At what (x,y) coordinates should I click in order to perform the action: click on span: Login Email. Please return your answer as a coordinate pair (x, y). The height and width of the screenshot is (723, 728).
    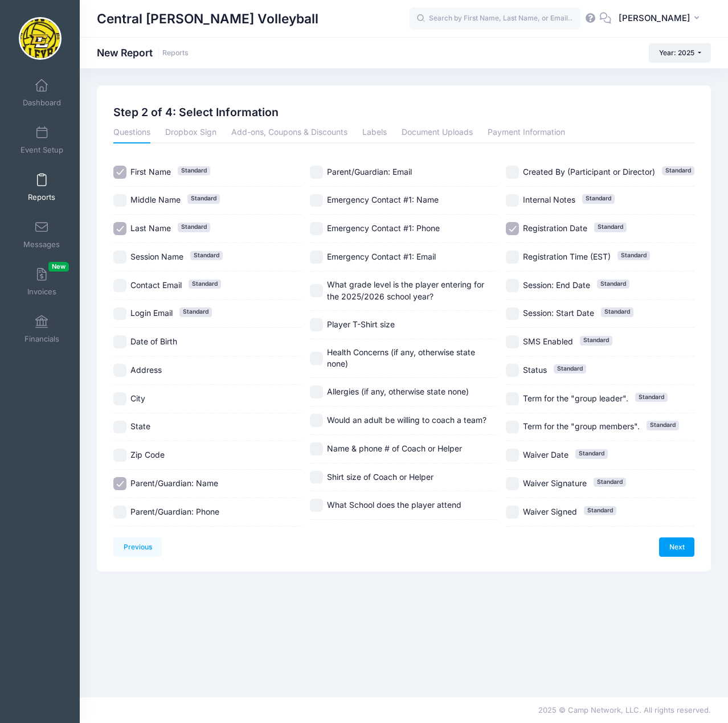
    Looking at the image, I should click on (152, 312).